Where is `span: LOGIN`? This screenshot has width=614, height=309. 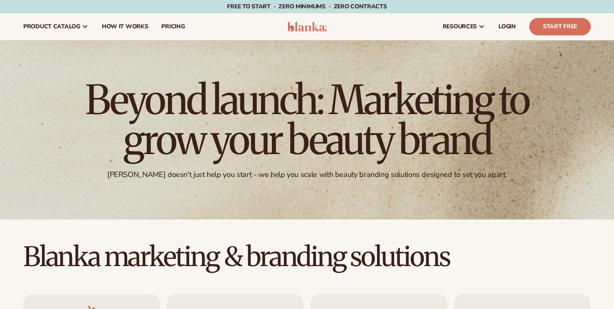
span: LOGIN is located at coordinates (507, 27).